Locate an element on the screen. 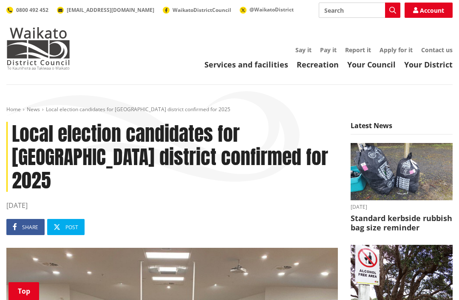 The image size is (459, 300). a: Apply for it is located at coordinates (396, 50).